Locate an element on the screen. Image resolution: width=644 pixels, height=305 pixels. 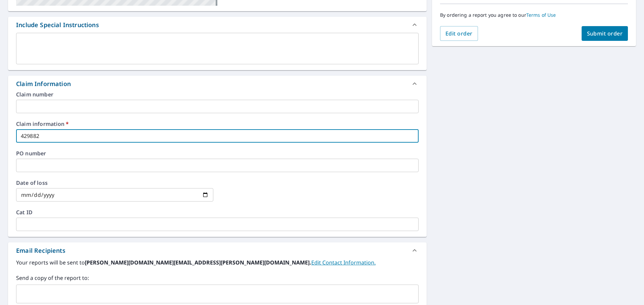
p: By ordering a report you agree to our is located at coordinates (534, 15).